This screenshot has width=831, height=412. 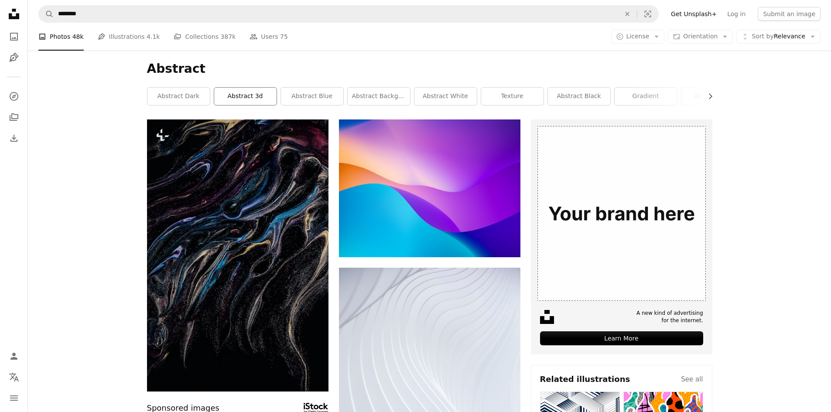 I want to click on a: abstract black, so click(x=579, y=96).